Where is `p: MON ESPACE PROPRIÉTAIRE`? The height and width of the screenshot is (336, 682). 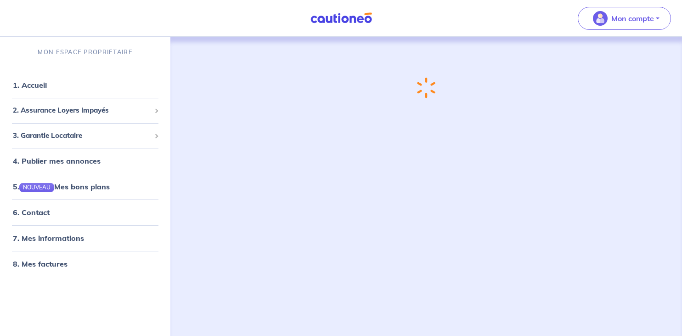 p: MON ESPACE PROPRIÉTAIRE is located at coordinates (85, 52).